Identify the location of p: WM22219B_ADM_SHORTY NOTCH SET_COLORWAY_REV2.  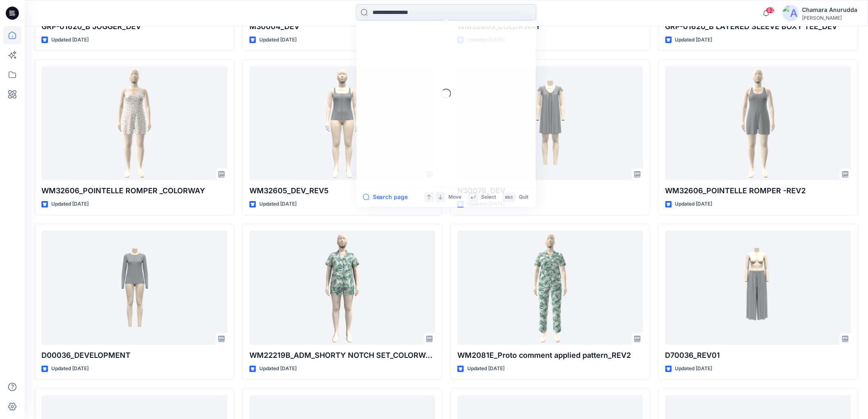
(342, 355).